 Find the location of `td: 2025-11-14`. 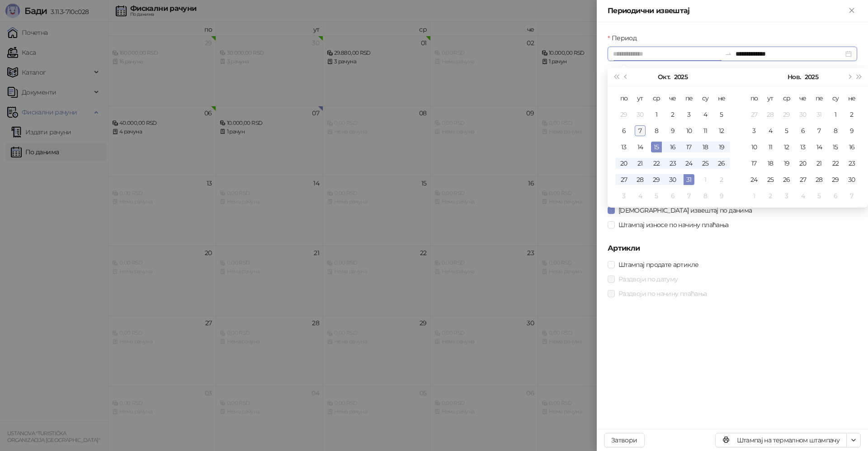

td: 2025-11-14 is located at coordinates (819, 147).